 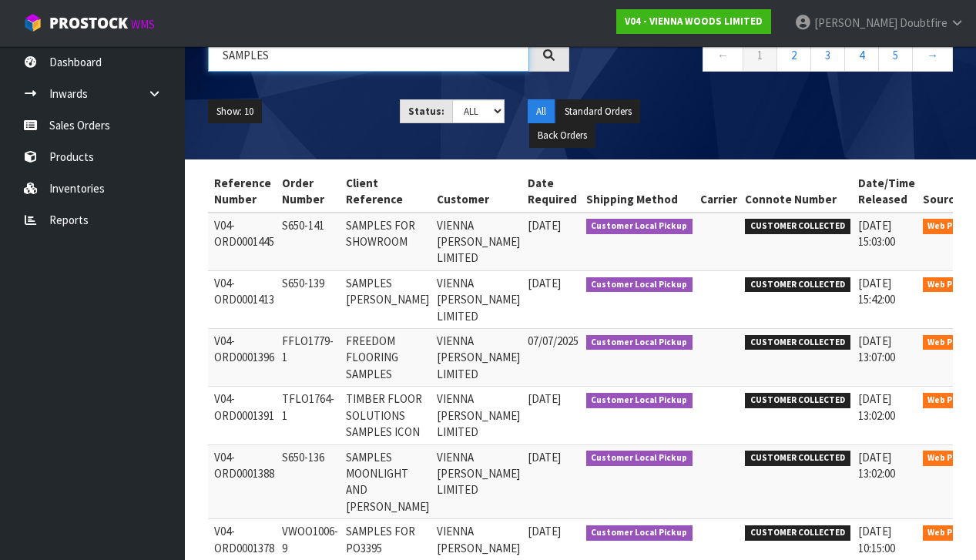 I want to click on td: SAMPLES FOR SHOWROOM, so click(x=388, y=242).